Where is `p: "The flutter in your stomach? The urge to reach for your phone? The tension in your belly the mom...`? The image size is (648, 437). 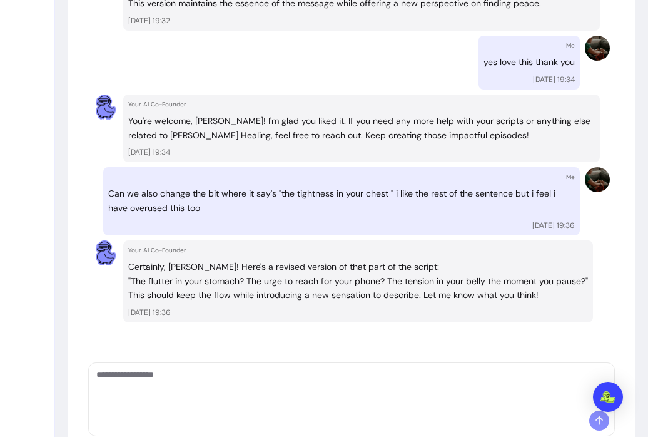
p: "The flutter in your stomach? The urge to reach for your phone? The tension in your belly the mom... is located at coordinates (358, 281).